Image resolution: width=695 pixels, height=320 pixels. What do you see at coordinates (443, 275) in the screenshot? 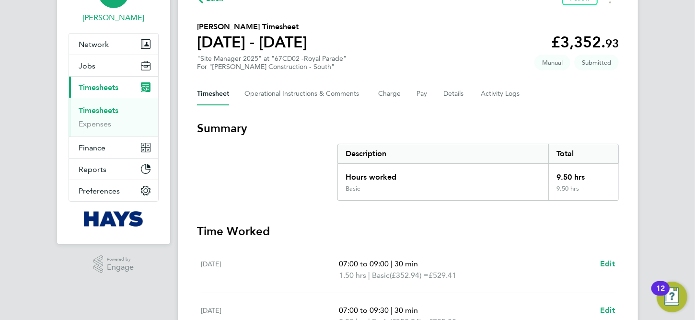
I see `span: £529.41` at bounding box center [443, 275].